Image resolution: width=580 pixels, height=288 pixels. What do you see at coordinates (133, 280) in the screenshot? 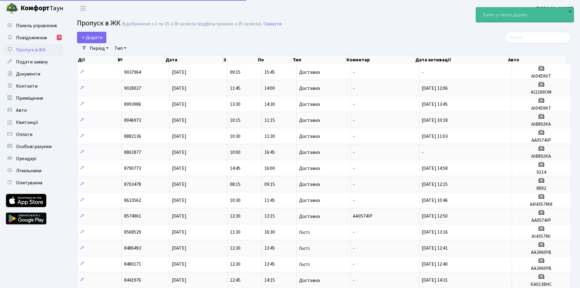
I see `span: 8441976` at bounding box center [133, 280].